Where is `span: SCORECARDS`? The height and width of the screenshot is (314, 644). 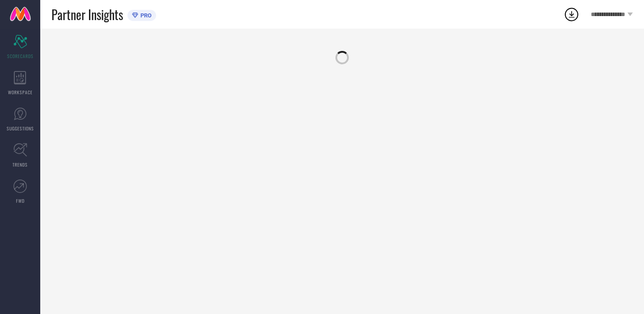 span: SCORECARDS is located at coordinates (20, 56).